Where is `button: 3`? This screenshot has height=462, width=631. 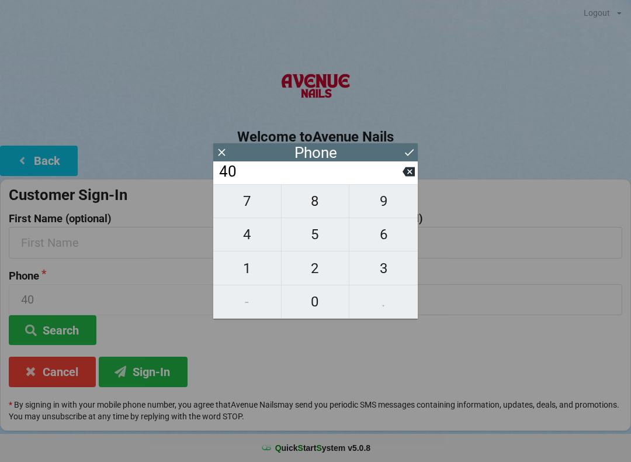
button: 3 is located at coordinates (383, 268).